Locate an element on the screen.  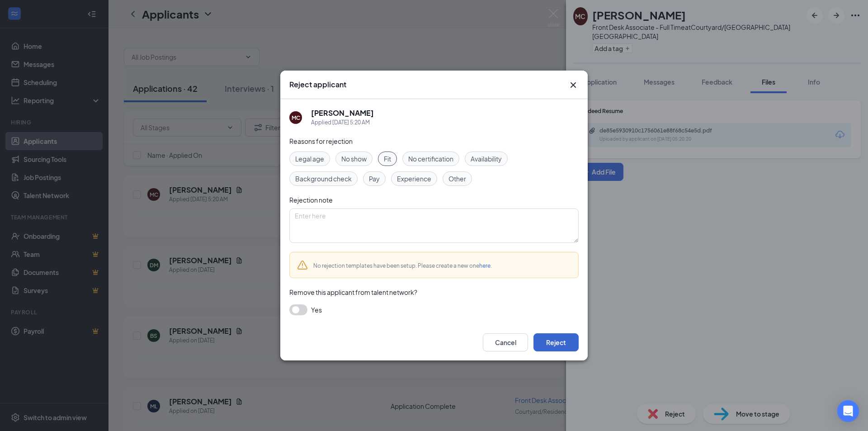
span: No certification is located at coordinates (431, 159).